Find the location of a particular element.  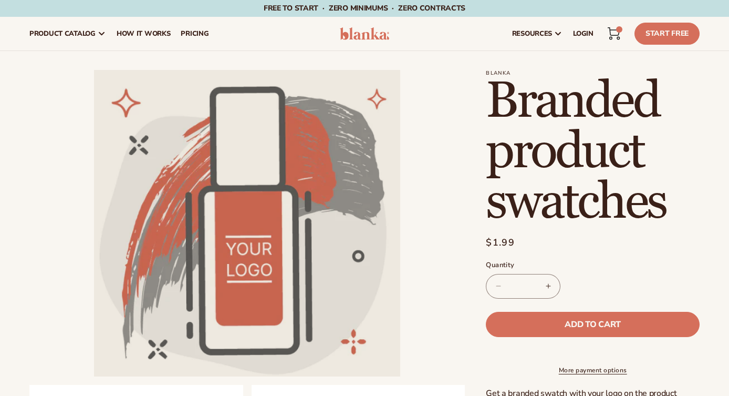

h1: Branded product swatches is located at coordinates (593, 152).